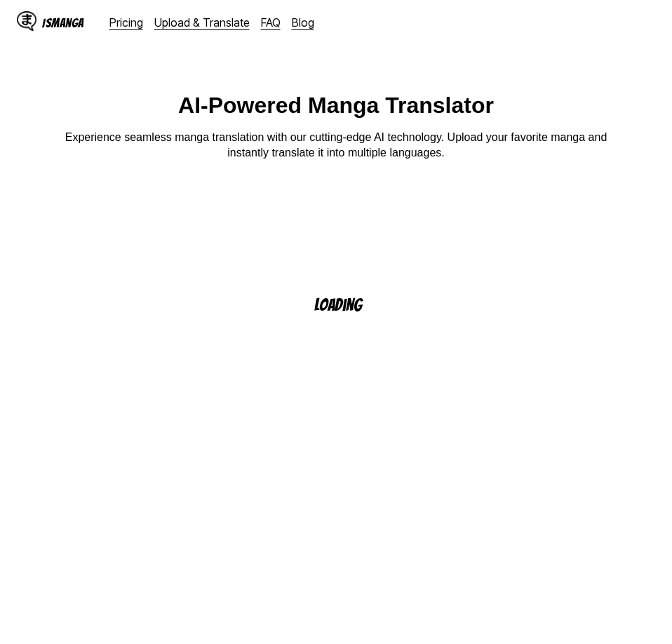 The width and height of the screenshot is (672, 644). What do you see at coordinates (336, 145) in the screenshot?
I see `p: Experience seamless manga translation with our cutting-edge AI technology. Upload your favorite m...` at bounding box center [336, 145].